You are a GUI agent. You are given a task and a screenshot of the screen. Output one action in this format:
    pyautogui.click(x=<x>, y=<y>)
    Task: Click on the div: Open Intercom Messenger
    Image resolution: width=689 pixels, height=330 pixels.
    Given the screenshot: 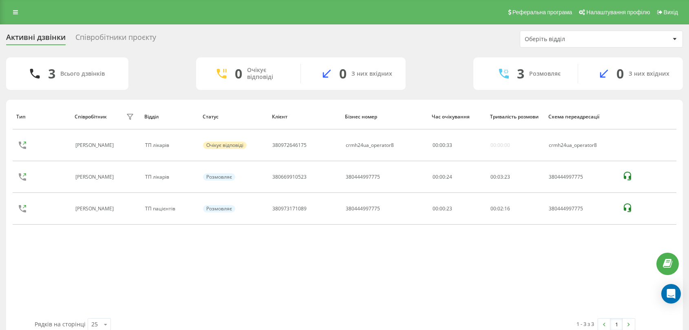 What is the action you would take?
    pyautogui.click(x=671, y=294)
    